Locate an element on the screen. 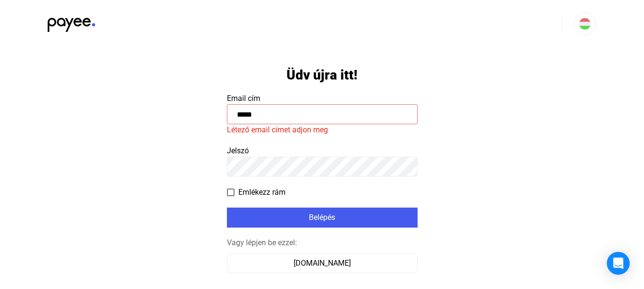 The image size is (644, 289). mat-error: Létező email címet adjon meg is located at coordinates (322, 130).